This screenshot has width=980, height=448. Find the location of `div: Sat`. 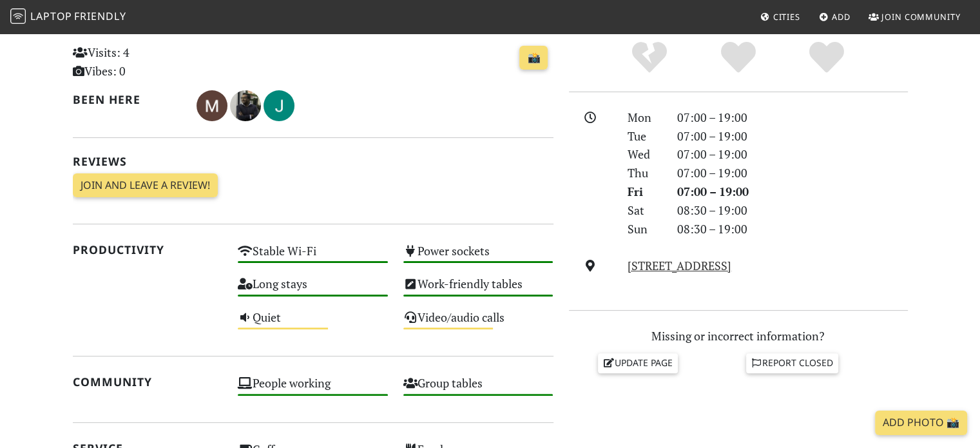

div: Sat is located at coordinates (645, 210).